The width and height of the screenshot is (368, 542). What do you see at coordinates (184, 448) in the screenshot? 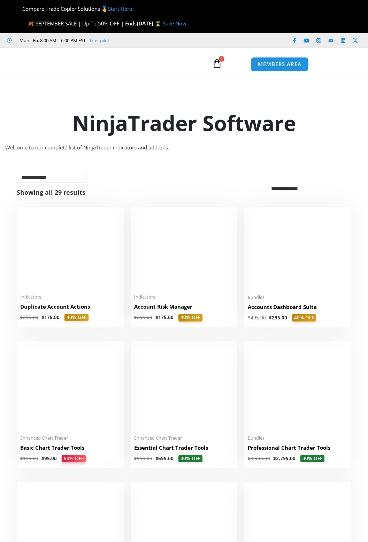
I see `h2: Essential Chart Trader Tools` at bounding box center [184, 448].